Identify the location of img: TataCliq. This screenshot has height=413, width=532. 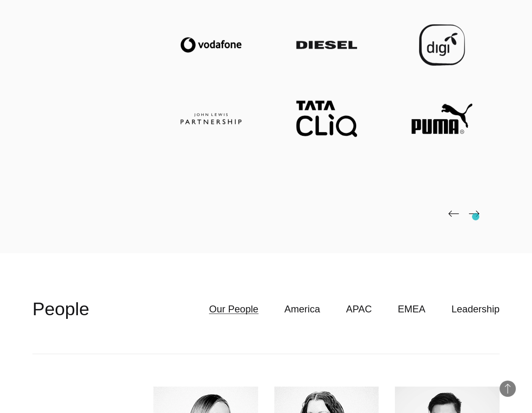
(327, 119).